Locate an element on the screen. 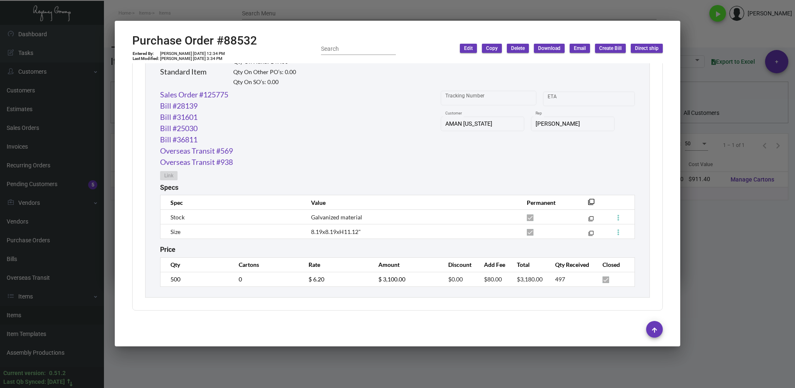  span: Create Bill is located at coordinates (611, 48).